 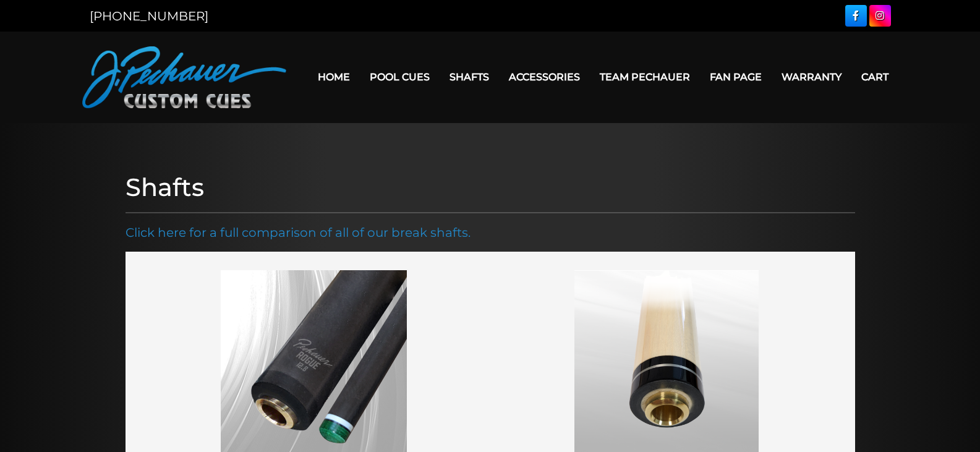 What do you see at coordinates (736, 77) in the screenshot?
I see `a: Fan Page` at bounding box center [736, 77].